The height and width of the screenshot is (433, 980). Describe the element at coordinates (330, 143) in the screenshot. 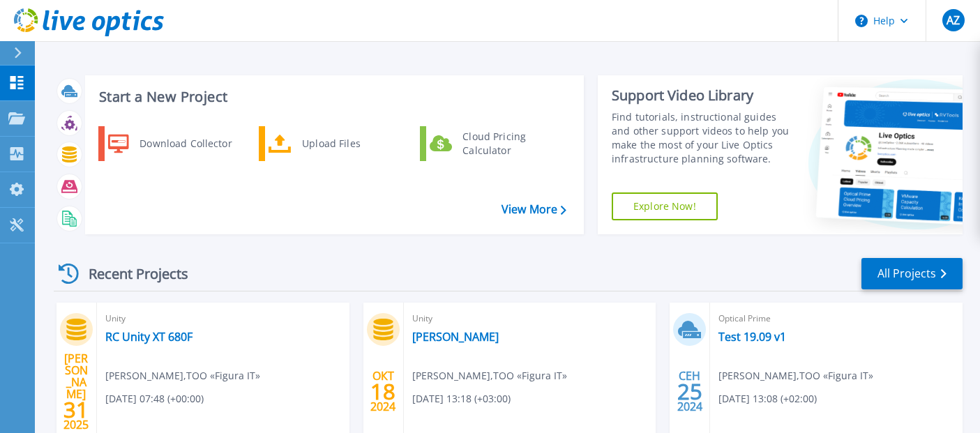

I see `a: Upload Files` at that location.